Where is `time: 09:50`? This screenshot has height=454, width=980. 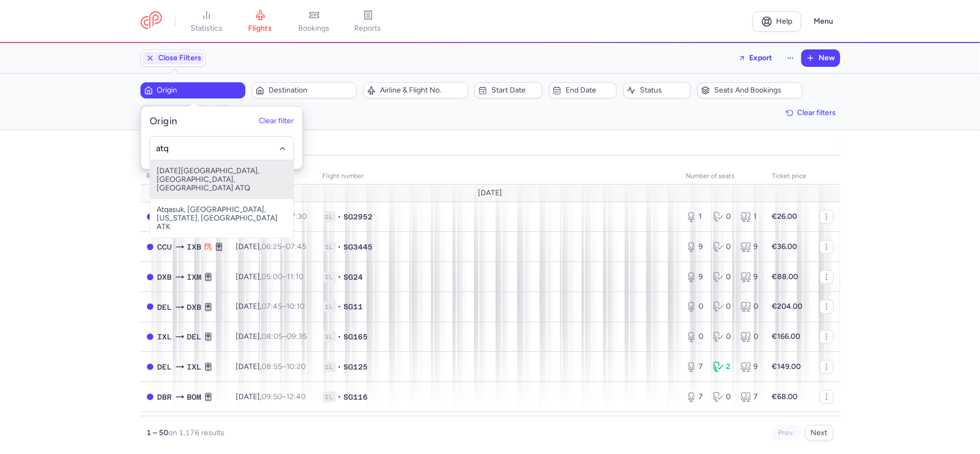 time: 09:50 is located at coordinates (272, 396).